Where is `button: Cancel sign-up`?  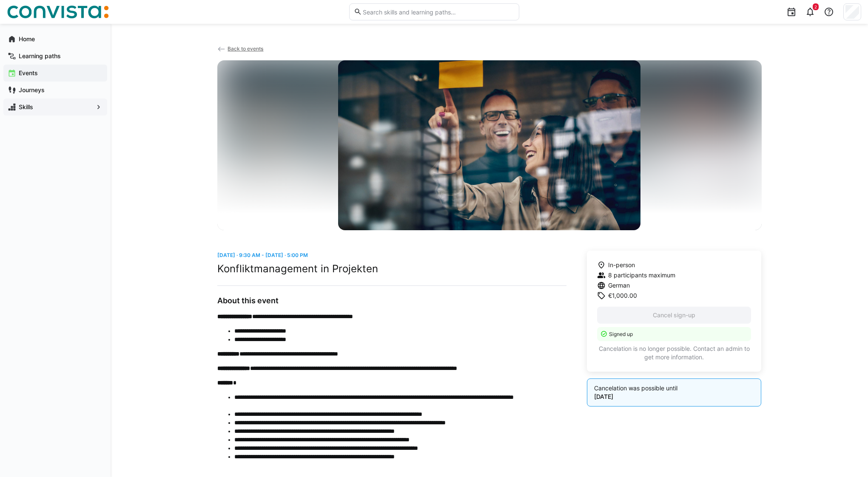
button: Cancel sign-up is located at coordinates (674, 315).